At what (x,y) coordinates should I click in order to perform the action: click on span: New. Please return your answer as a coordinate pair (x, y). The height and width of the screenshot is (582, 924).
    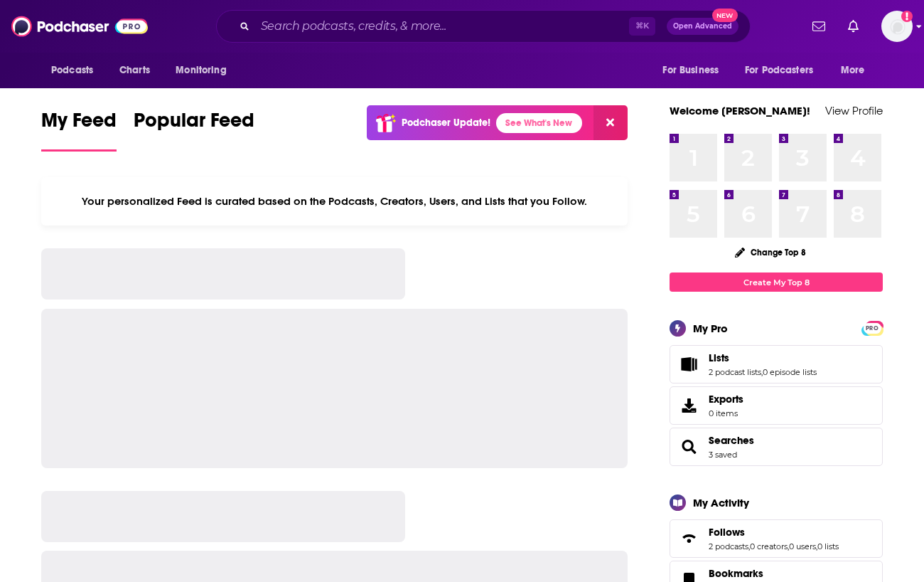
    Looking at the image, I should click on (725, 15).